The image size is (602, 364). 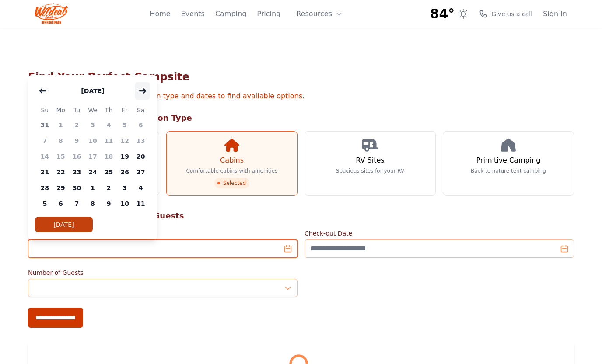 What do you see at coordinates (555, 14) in the screenshot?
I see `a: Sign In` at bounding box center [555, 14].